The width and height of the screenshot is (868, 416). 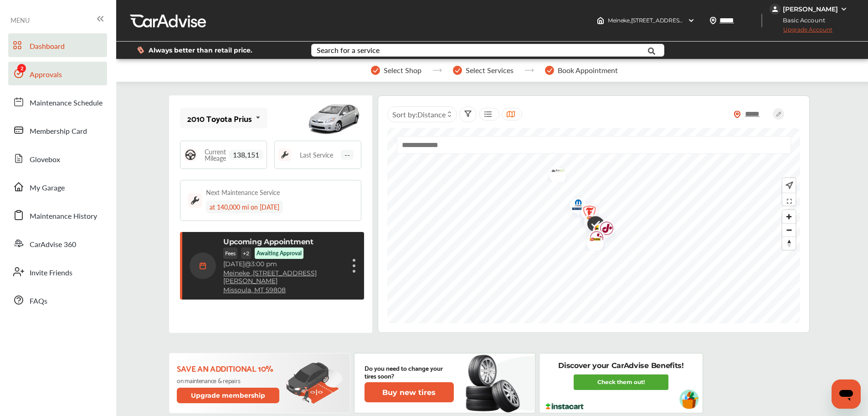 I want to click on img: jVpblrzwTbfkPYzPPzSLxeg0AAAAASUVORK5CYII=, so click(x=775, y=9).